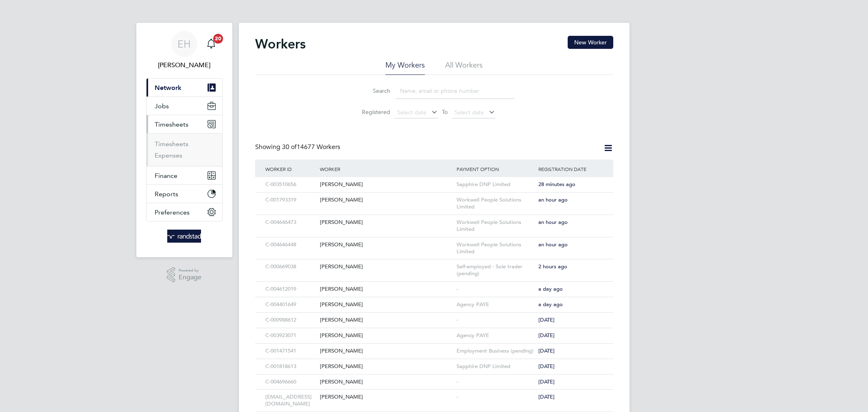 The image size is (868, 412). I want to click on a: 20, so click(211, 44).